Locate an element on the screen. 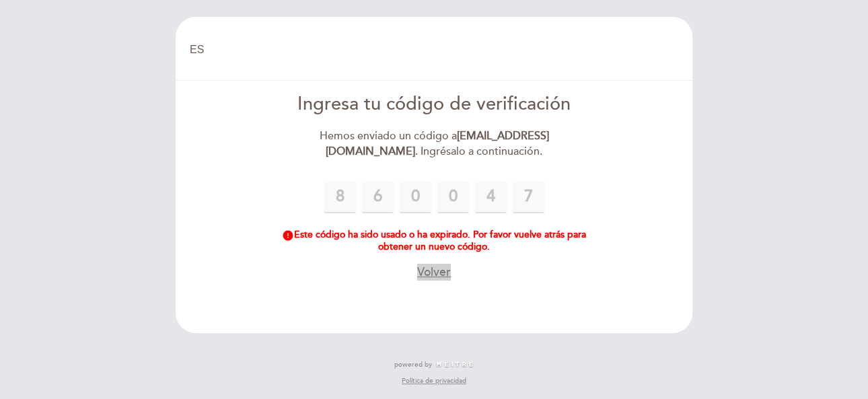  div: Ingresa tu código de verificación is located at coordinates (434, 104).